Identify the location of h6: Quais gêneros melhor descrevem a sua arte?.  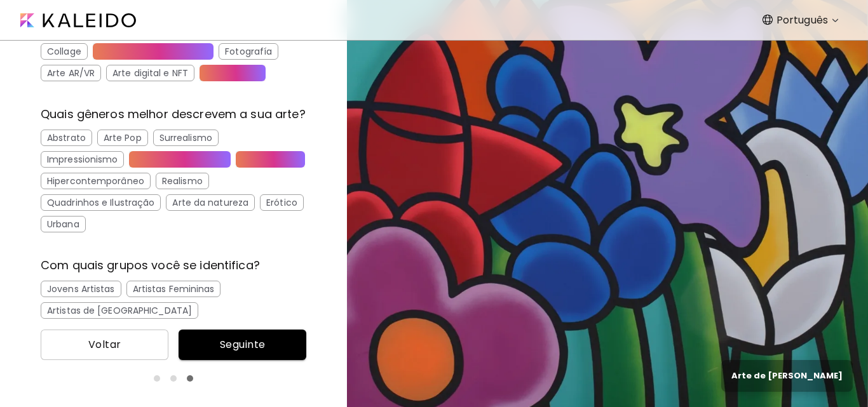
(173, 114).